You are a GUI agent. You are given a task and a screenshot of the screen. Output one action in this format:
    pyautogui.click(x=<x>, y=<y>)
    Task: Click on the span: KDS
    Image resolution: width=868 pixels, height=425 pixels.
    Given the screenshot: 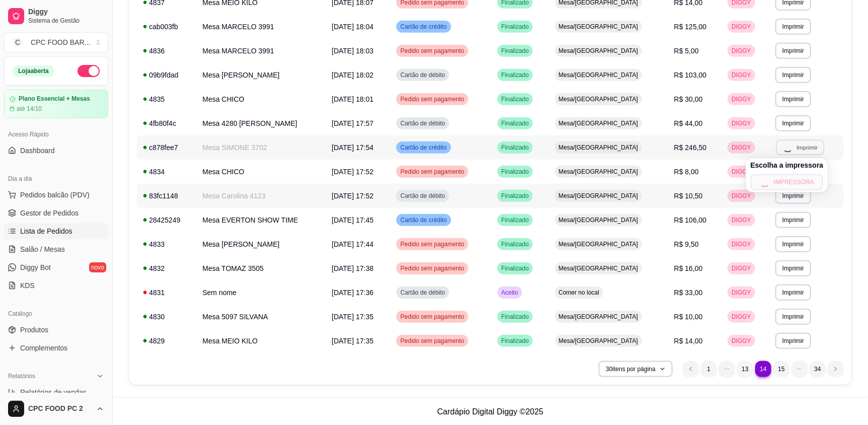 What is the action you would take?
    pyautogui.click(x=27, y=285)
    